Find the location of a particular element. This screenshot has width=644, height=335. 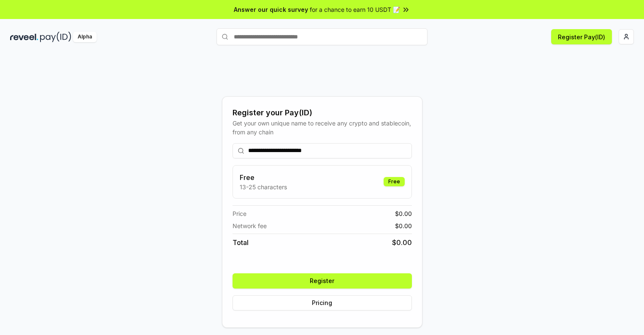

span: Price is located at coordinates (240, 213).